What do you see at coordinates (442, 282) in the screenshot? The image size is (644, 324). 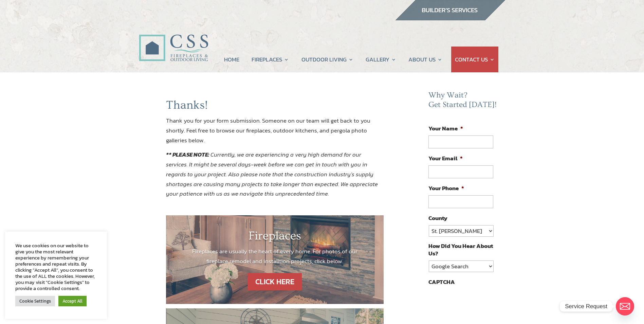 I see `label: CAPTCHA` at bounding box center [442, 282].